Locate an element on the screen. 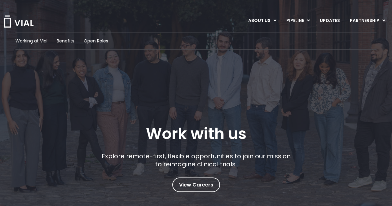  span: Benefits is located at coordinates (65, 41).